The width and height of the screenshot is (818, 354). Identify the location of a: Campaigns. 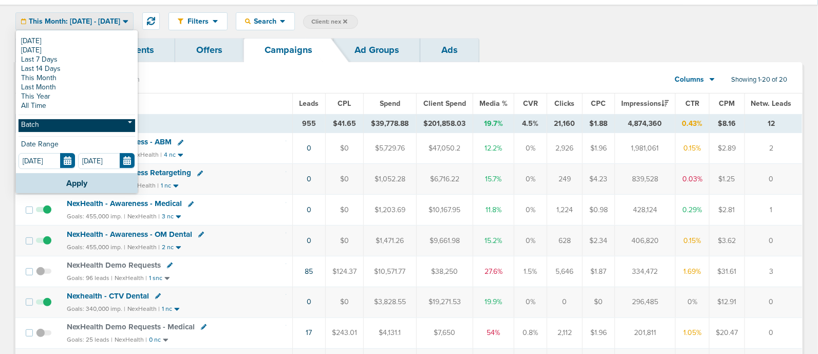
(288, 50).